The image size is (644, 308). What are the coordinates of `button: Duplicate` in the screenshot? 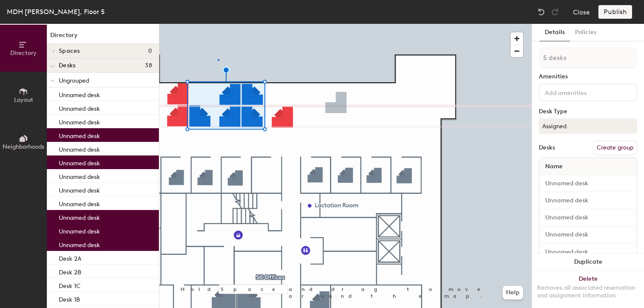 It's located at (588, 262).